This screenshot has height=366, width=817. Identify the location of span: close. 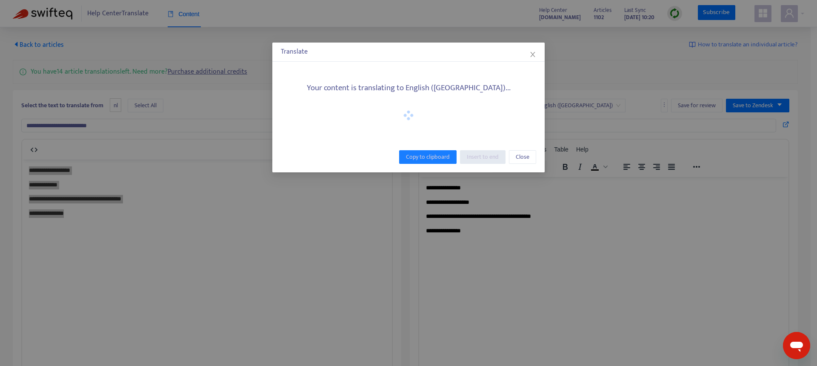
(533, 54).